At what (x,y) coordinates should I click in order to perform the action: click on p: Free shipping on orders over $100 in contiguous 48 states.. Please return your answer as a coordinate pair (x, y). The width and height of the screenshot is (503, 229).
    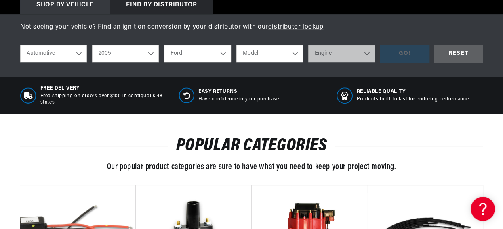
    Looking at the image, I should click on (103, 100).